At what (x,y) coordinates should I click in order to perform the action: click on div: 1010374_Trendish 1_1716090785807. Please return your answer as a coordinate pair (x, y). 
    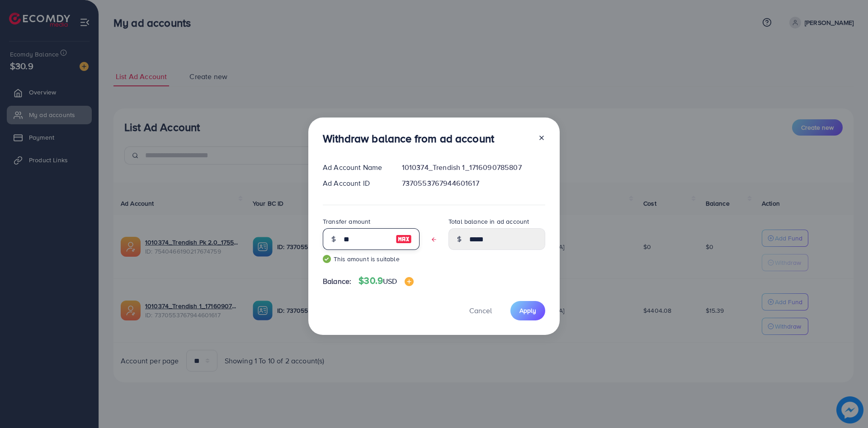
    Looking at the image, I should click on (473, 167).